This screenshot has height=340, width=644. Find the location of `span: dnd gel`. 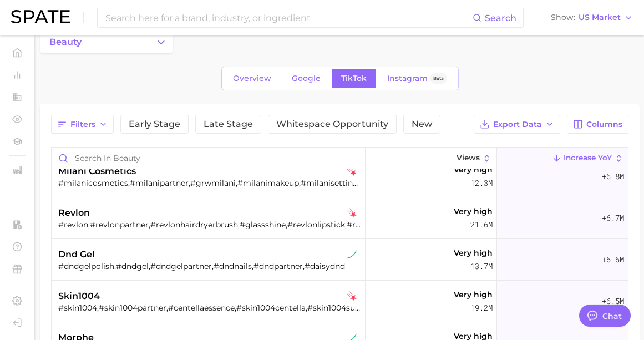

span: dnd gel is located at coordinates (77, 255).